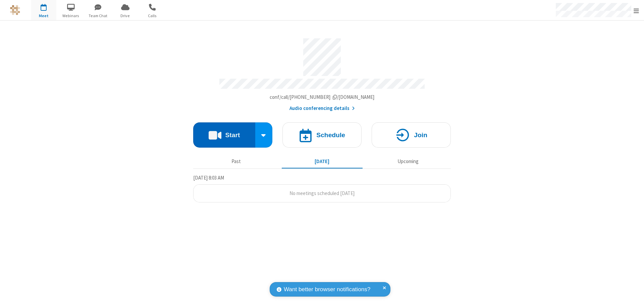 This screenshot has width=644, height=308. Describe the element at coordinates (322, 97) in the screenshot. I see `span: Copy my meeting room link` at that location.